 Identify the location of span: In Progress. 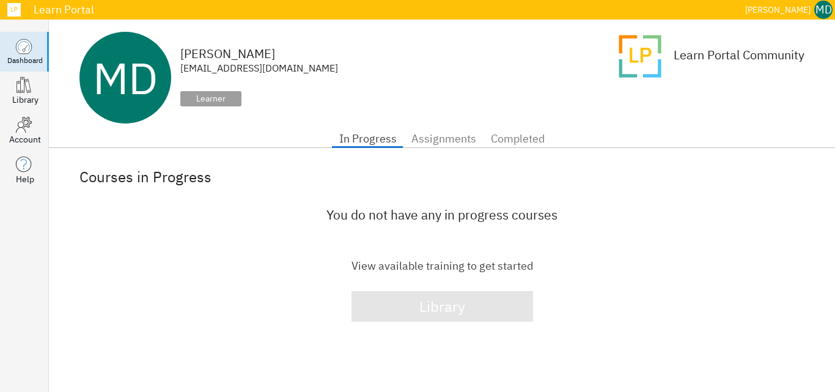
(368, 139).